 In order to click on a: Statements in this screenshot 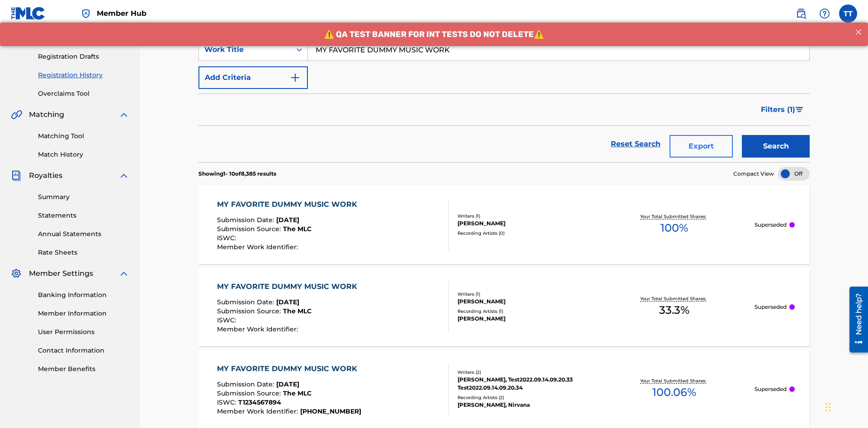, I will do `click(84, 215)`.